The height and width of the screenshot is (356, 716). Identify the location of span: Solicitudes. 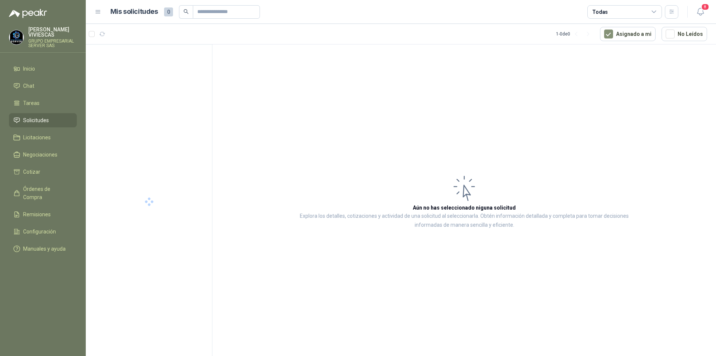
(36, 120).